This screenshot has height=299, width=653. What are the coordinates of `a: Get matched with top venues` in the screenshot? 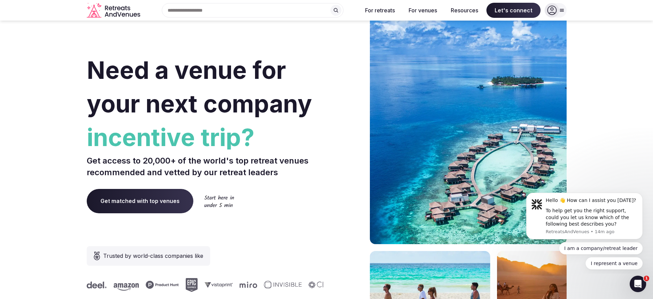 It's located at (140, 201).